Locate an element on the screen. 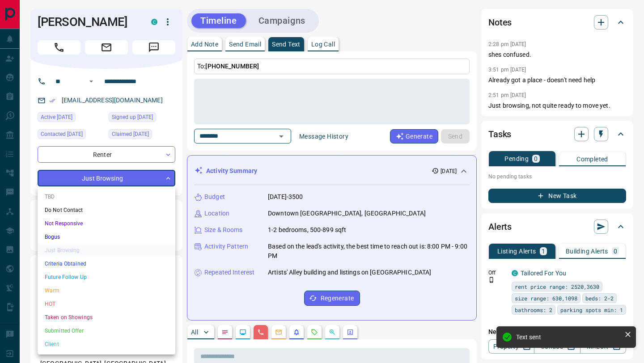  li: Bogus is located at coordinates (106, 237).